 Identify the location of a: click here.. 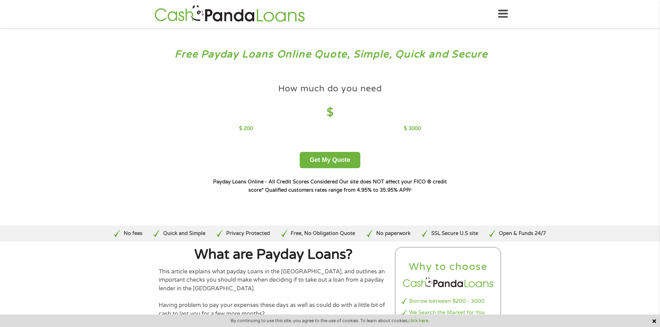
(419, 321).